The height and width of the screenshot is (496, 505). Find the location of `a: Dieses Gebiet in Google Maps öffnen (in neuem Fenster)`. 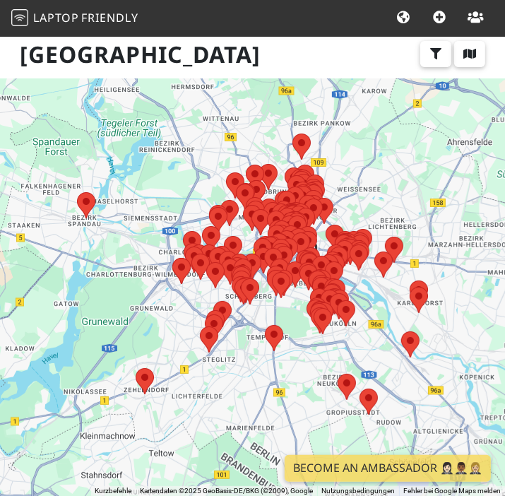

a: Dieses Gebiet in Google Maps öffnen (in neuem Fenster) is located at coordinates (27, 487).